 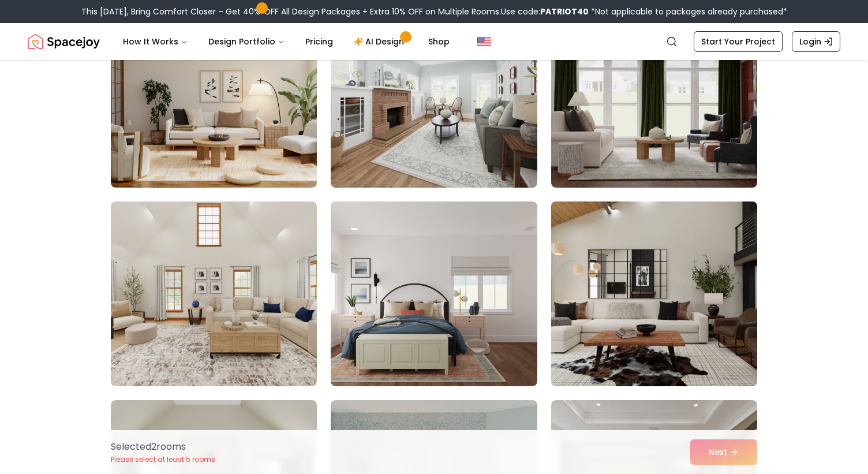 What do you see at coordinates (380, 41) in the screenshot?
I see `a: AI Design` at bounding box center [380, 41].